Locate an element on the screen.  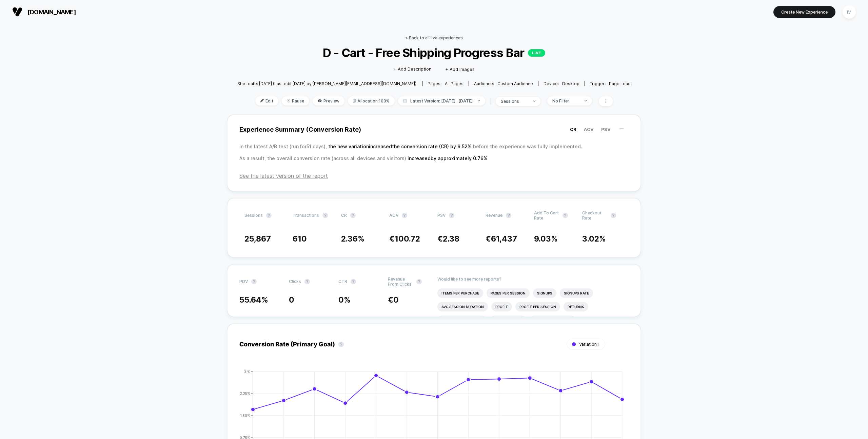
span: Page Load is located at coordinates (620, 83).